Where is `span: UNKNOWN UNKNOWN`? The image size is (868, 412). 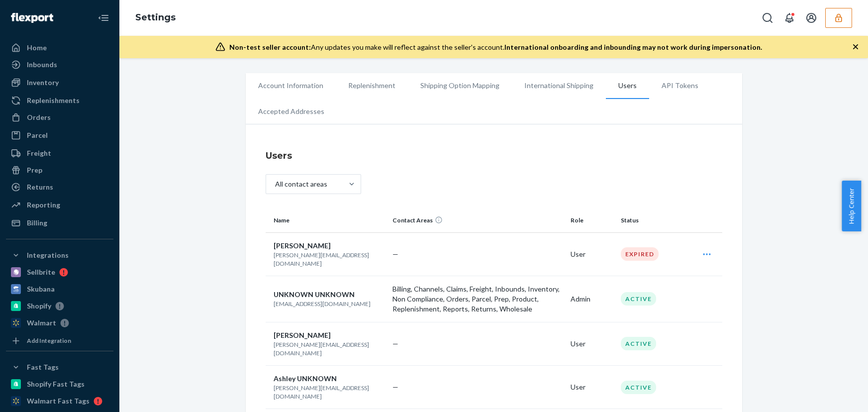
span: UNKNOWN UNKNOWN is located at coordinates (314, 294).